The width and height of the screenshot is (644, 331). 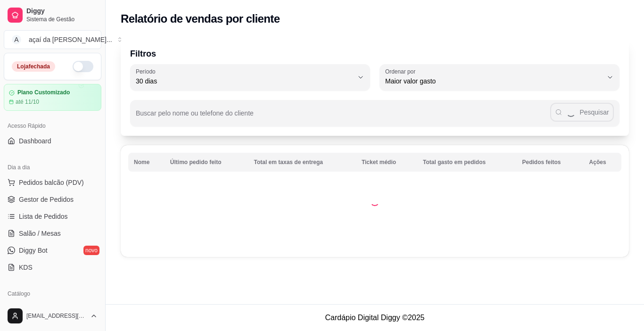 I want to click on a: Salão / Mesas, so click(x=52, y=233).